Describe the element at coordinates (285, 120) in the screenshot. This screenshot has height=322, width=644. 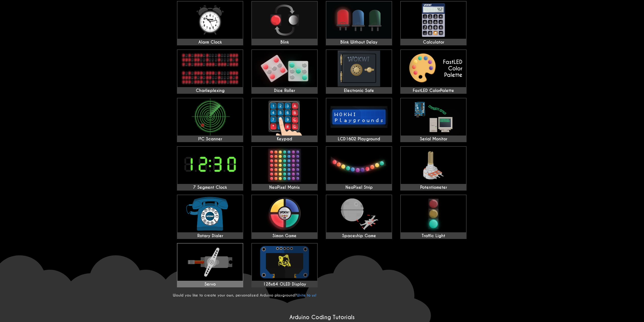
I see `a: Keypad` at that location.